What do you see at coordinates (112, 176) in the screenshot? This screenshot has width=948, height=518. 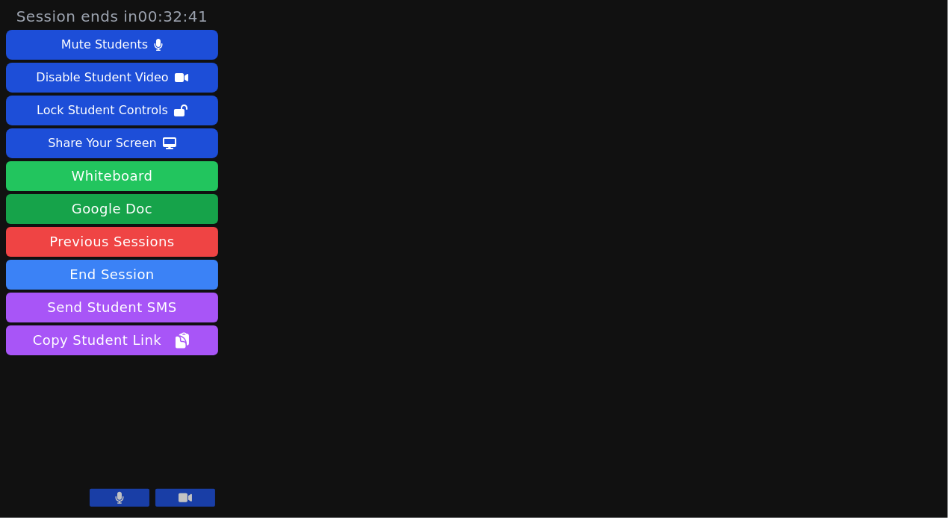 I see `button: Whiteboard` at bounding box center [112, 176].